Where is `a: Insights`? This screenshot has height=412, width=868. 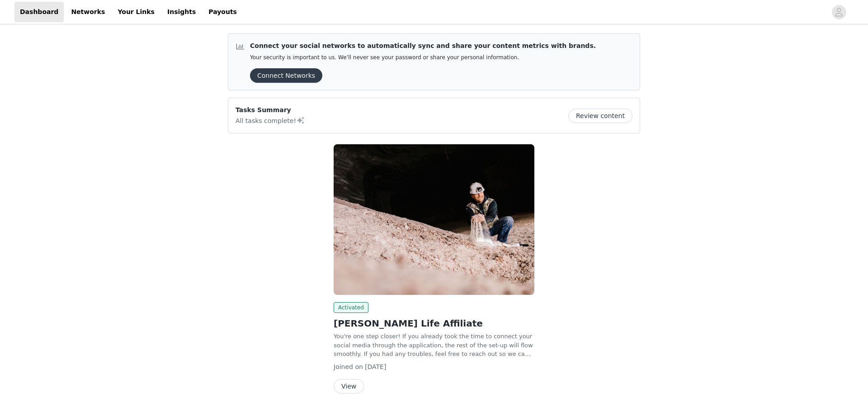 a: Insights is located at coordinates (181, 12).